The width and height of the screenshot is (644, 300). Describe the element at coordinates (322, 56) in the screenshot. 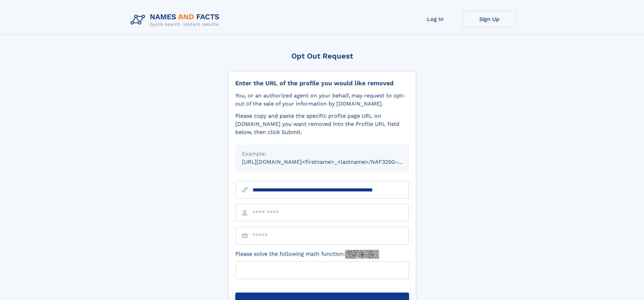

I see `div: Opt Out Request` at that location.